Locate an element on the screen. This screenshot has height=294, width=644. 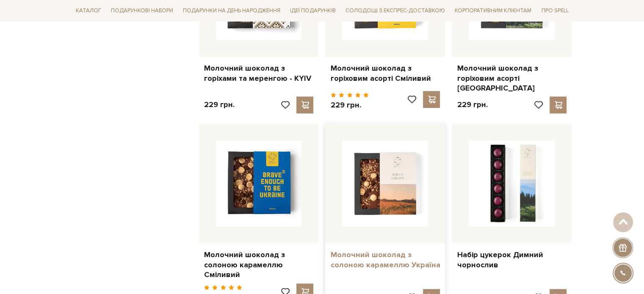
a: Молочний шоколад з солоною карамеллю Сміливий is located at coordinates (259, 265).